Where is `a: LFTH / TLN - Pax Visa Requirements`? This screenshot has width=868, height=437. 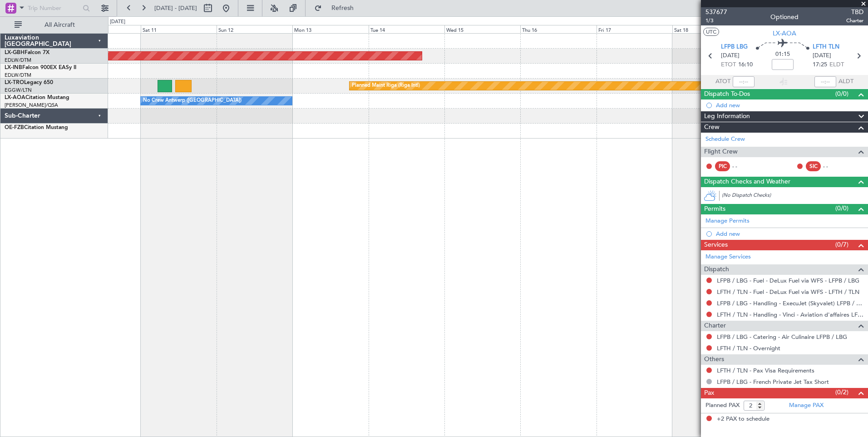
a: LFTH / TLN - Pax Visa Requirements is located at coordinates (765, 370).